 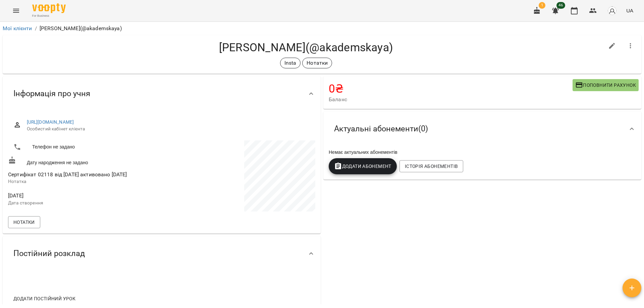 What do you see at coordinates (381, 129) in the screenshot?
I see `span: Актуальні абонементи ( 0 )` at bounding box center [381, 129].